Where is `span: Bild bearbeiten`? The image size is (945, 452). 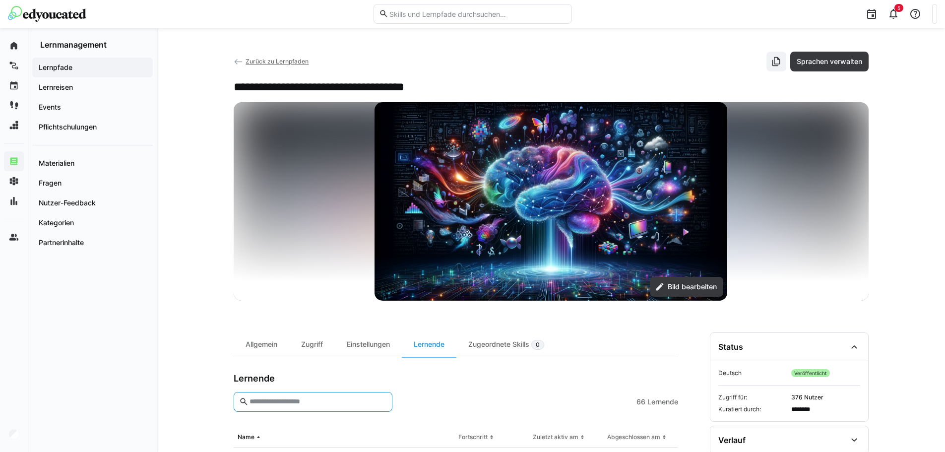 span: Bild bearbeiten is located at coordinates (692, 287).